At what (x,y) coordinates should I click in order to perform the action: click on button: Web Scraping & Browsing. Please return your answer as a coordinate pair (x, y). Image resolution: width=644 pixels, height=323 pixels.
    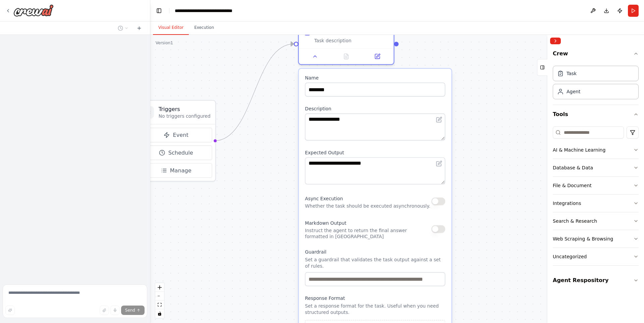
    Looking at the image, I should click on (596, 239).